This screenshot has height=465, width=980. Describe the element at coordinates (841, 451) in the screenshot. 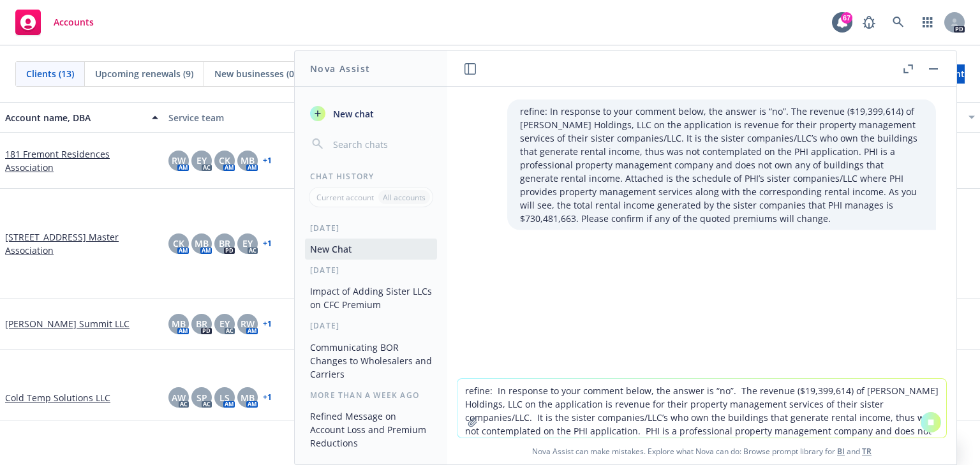

I see `a: BI` at that location.